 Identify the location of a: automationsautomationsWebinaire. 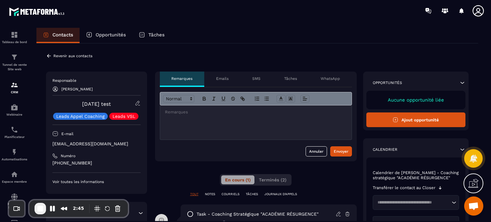
(14, 110).